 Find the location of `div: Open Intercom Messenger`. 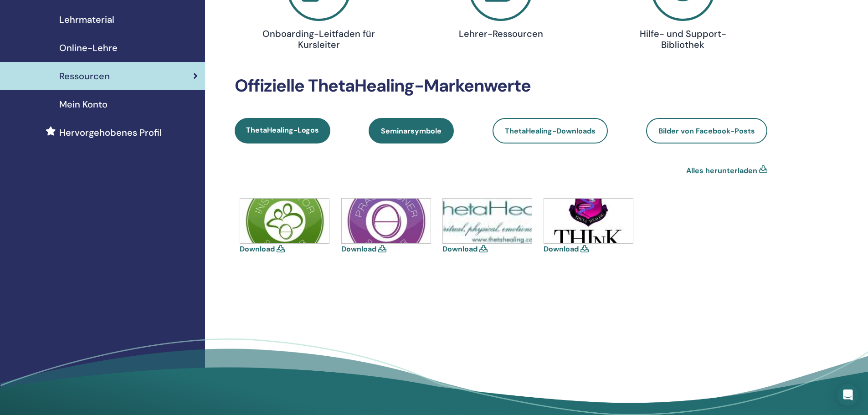

div: Open Intercom Messenger is located at coordinates (848, 395).